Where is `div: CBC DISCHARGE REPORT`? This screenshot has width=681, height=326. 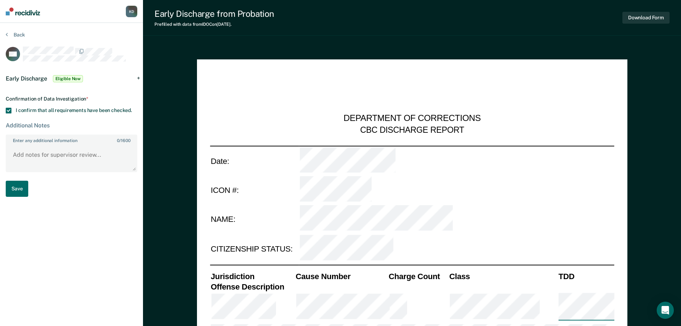
div: CBC DISCHARGE REPORT is located at coordinates (412, 130).